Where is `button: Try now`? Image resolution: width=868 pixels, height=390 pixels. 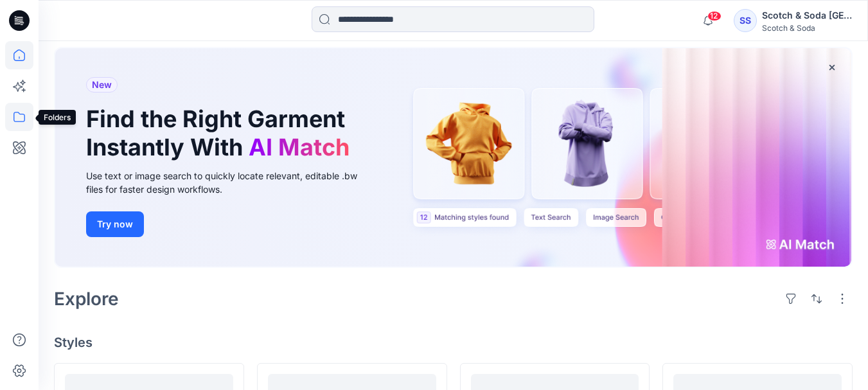
button: Try now is located at coordinates (115, 224).